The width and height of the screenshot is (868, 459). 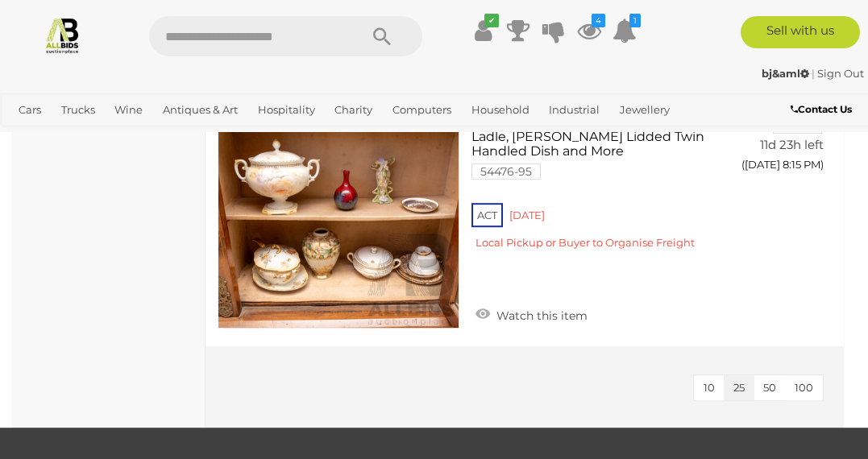 I want to click on button: 100, so click(x=803, y=387).